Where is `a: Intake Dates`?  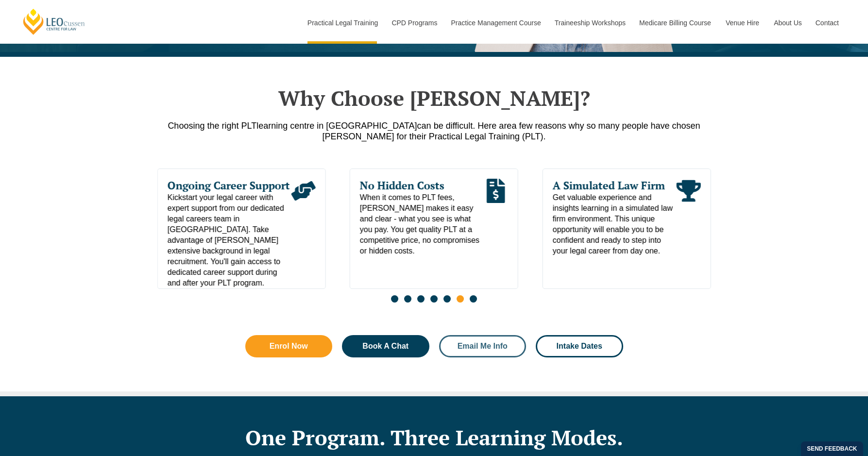
a: Intake Dates is located at coordinates (579, 346).